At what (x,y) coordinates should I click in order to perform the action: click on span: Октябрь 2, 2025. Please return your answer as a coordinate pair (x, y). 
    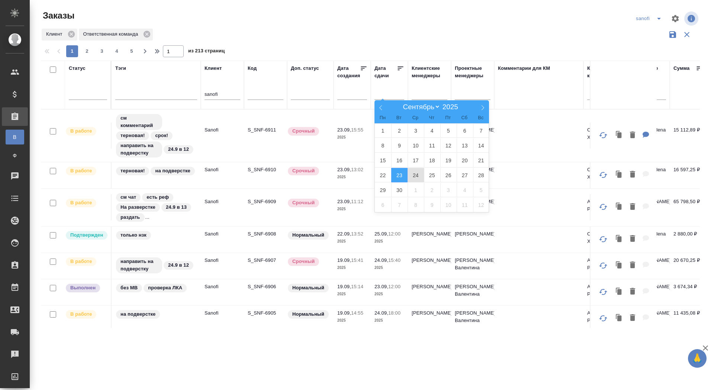
    Looking at the image, I should click on (432, 190).